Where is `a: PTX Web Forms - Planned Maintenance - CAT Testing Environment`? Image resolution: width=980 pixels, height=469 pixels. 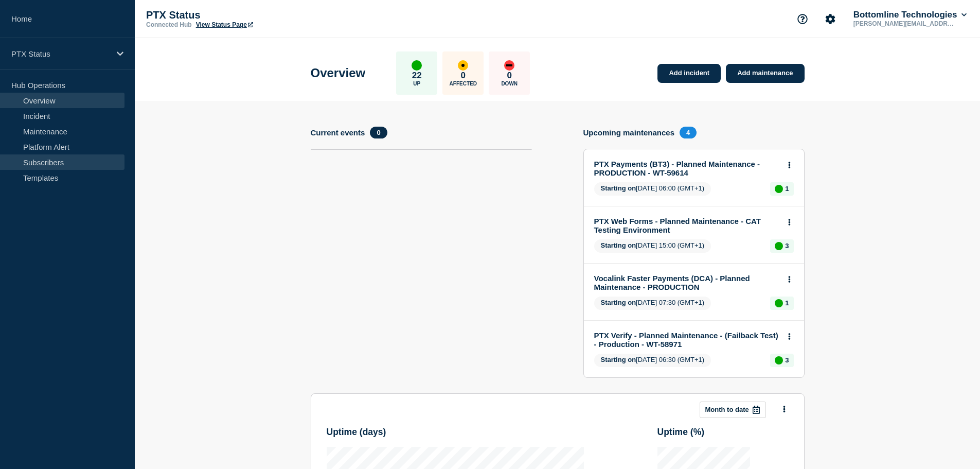 a: PTX Web Forms - Planned Maintenance - CAT Testing Environment is located at coordinates (686, 225).